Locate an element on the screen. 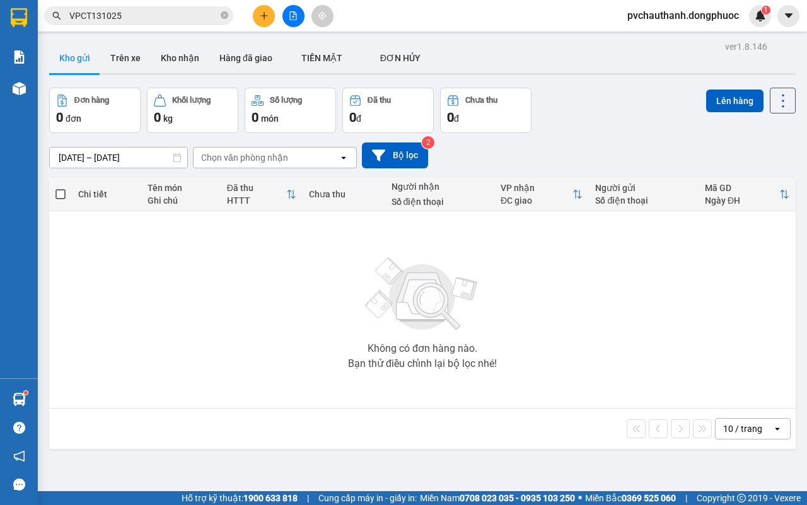 The width and height of the screenshot is (807, 505). span: Miền Bắc is located at coordinates (630, 498).